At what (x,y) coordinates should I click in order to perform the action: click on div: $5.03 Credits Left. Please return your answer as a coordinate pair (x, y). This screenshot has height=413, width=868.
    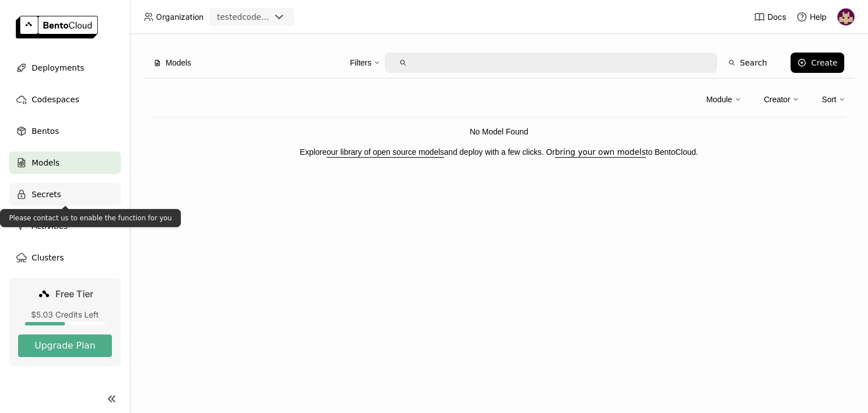
    Looking at the image, I should click on (65, 315).